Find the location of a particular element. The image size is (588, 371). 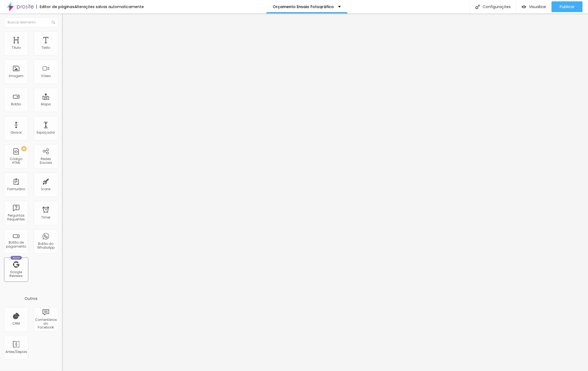

div: Texto is located at coordinates (46, 47).